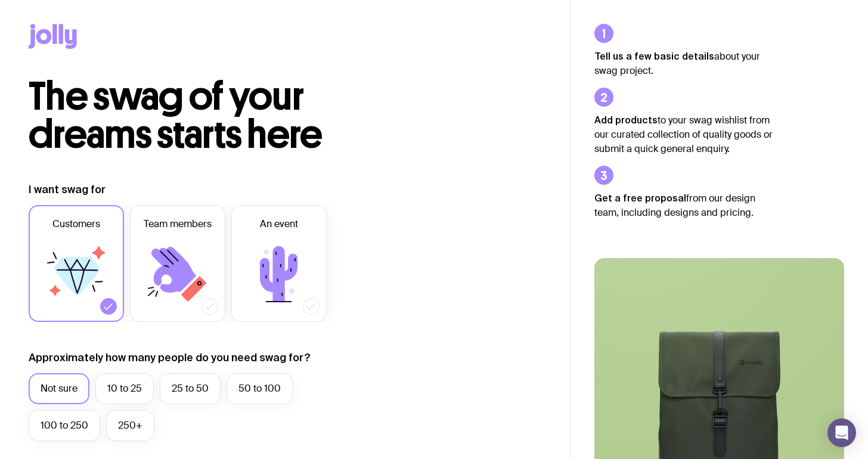 Image resolution: width=868 pixels, height=459 pixels. I want to click on strong: Tell us a few basic details, so click(654, 56).